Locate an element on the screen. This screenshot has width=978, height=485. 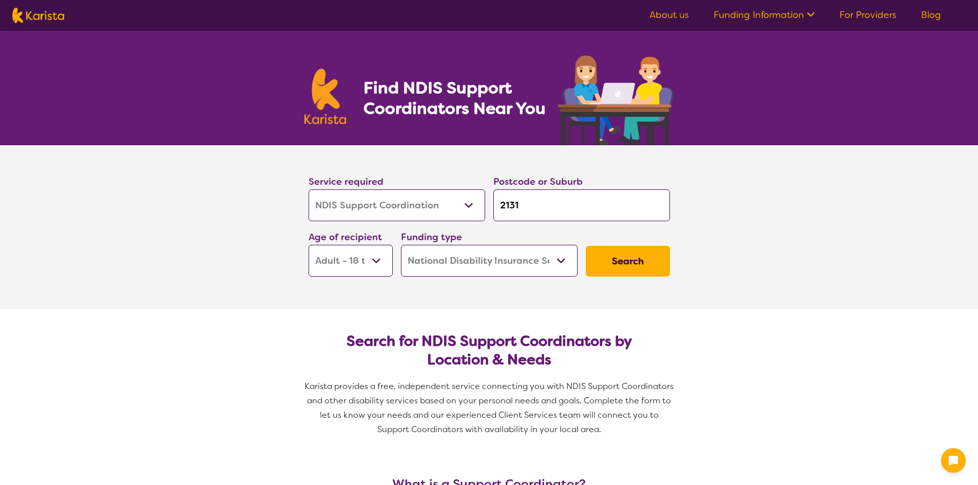
a: About us is located at coordinates (669, 15).